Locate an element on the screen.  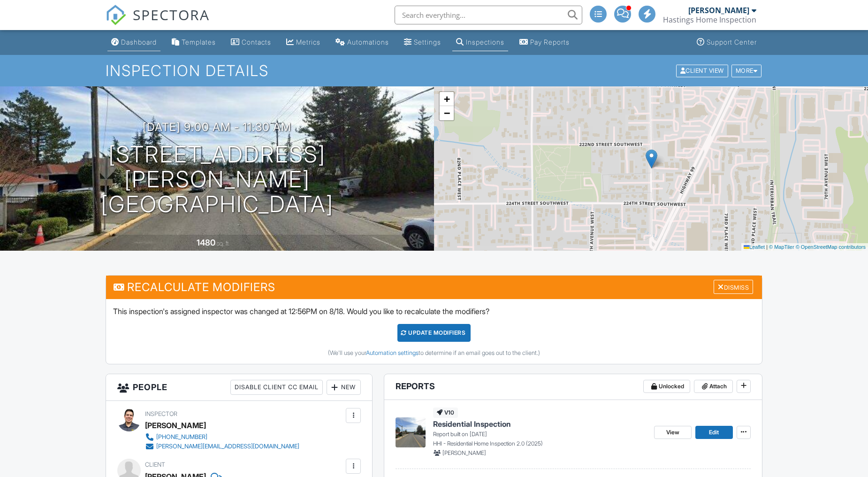
div: UPDATE Modifiers is located at coordinates (434, 333).